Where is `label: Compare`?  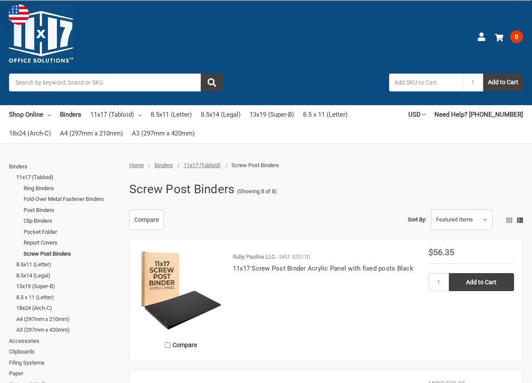
label: Compare is located at coordinates (181, 345).